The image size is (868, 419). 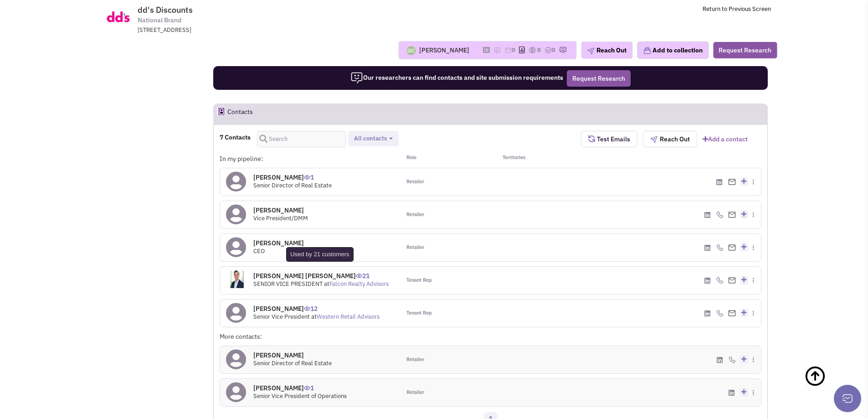 I want to click on img: icon-collection-lavender.png, so click(x=647, y=51).